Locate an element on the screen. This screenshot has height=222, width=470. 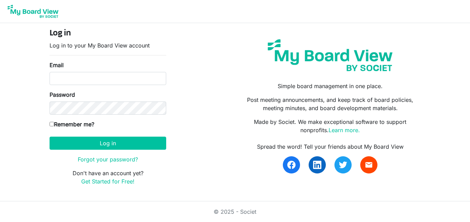
p: Log in to your My Board View account is located at coordinates (108, 45).